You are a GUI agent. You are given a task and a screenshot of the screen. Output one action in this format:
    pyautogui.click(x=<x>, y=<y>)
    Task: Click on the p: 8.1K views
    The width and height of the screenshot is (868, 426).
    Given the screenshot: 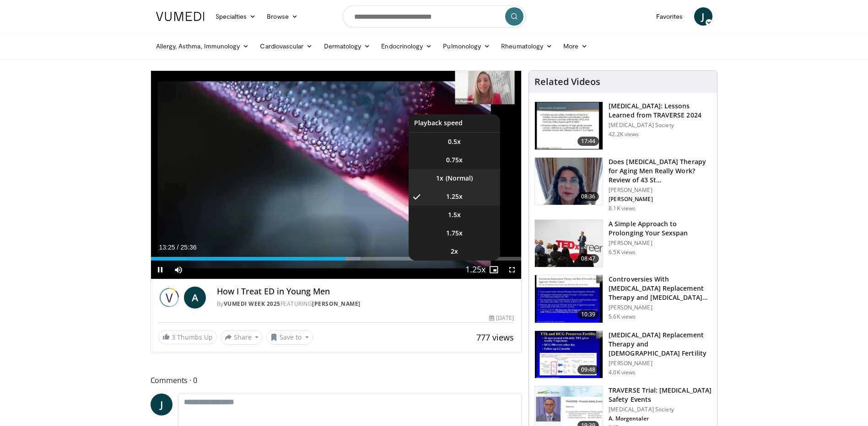 What is the action you would take?
    pyautogui.click(x=622, y=209)
    